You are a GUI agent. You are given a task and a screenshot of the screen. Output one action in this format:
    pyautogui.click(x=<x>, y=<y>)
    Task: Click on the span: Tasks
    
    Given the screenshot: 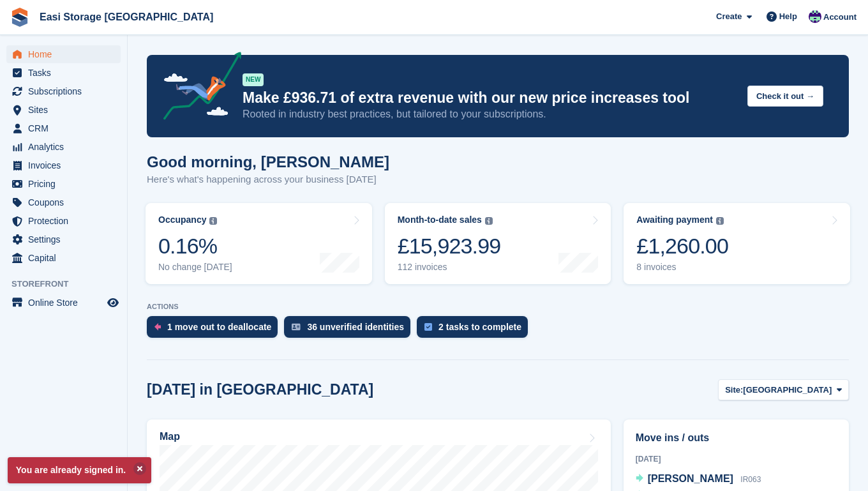 What is the action you would take?
    pyautogui.click(x=66, y=73)
    